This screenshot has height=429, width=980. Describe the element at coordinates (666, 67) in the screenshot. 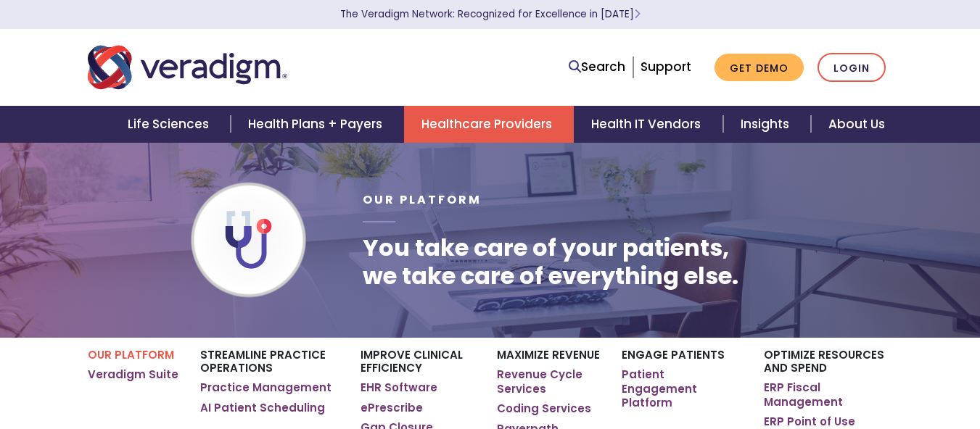

I see `a: Support` at that location.